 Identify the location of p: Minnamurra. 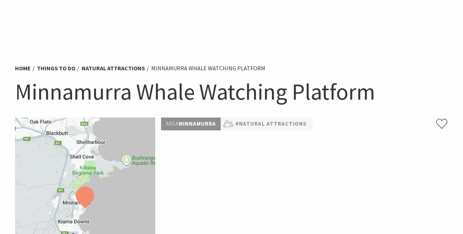
(191, 124).